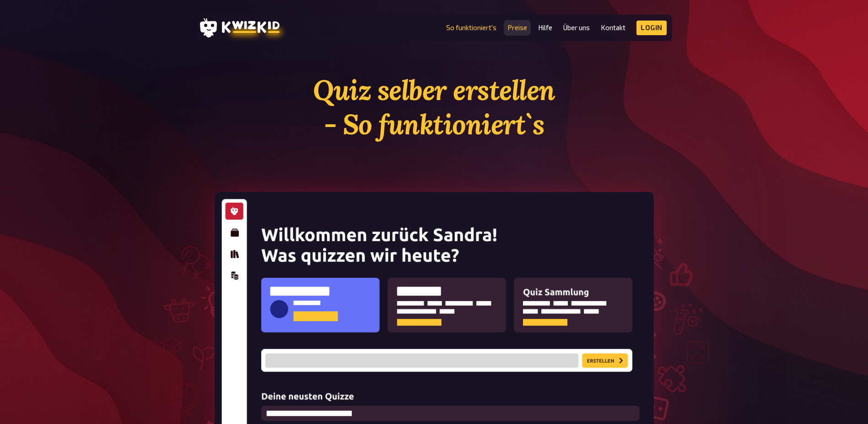 This screenshot has width=868, height=424. I want to click on a: So funktioniert's, so click(471, 28).